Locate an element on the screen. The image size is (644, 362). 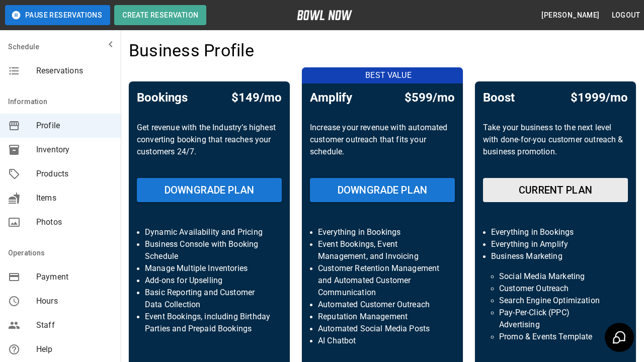
span: Photos is located at coordinates (74, 222).